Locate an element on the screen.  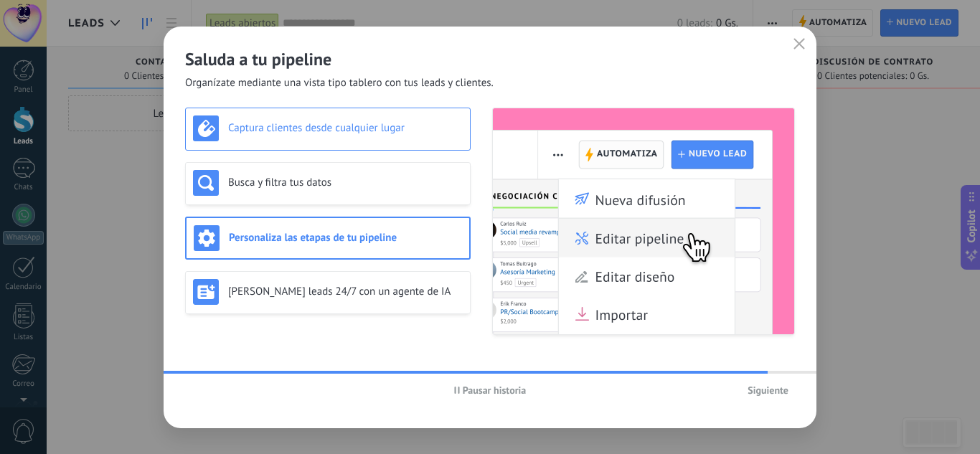
span: Organízate mediante una vista tipo tablero con tus leads y clientes. is located at coordinates (339, 83).